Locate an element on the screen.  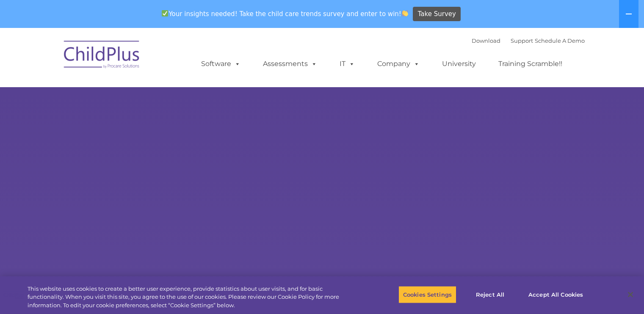
a: Software is located at coordinates (220, 64).